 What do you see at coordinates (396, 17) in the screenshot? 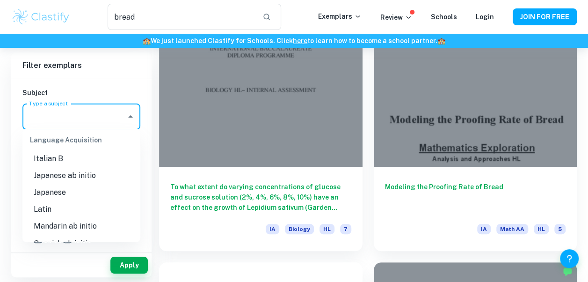
I see `p: Review` at bounding box center [396, 17].